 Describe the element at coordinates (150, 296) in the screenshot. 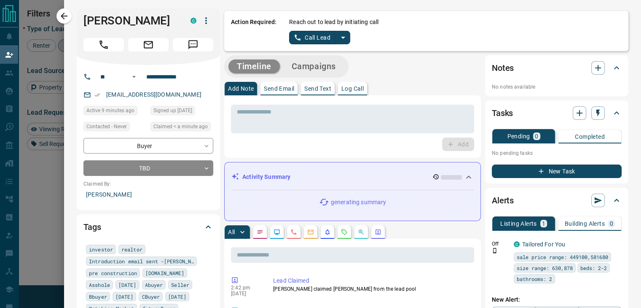

I see `span: CBuyer` at that location.